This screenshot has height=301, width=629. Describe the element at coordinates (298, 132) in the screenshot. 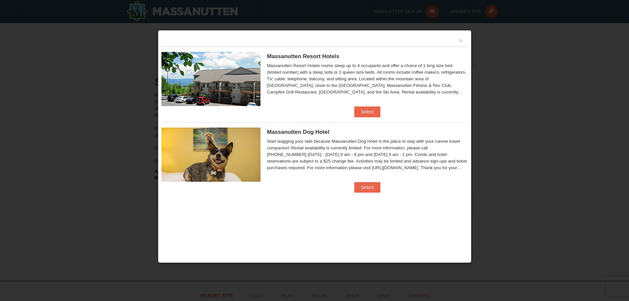

I see `span: Massanutten Dog Hotel` at that location.